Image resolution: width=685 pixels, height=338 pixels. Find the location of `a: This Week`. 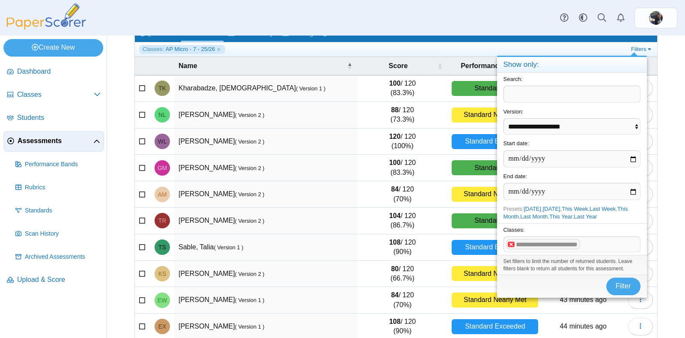

a: This Week is located at coordinates (575, 208).